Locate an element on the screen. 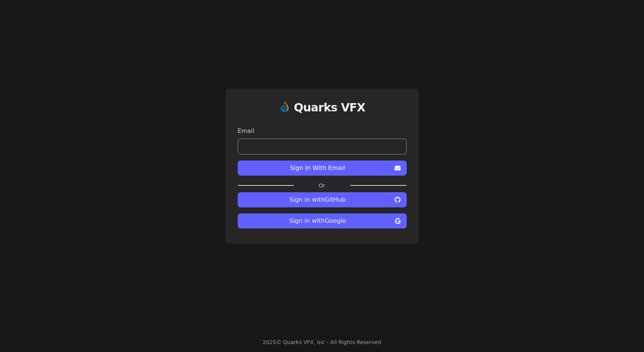 The width and height of the screenshot is (644, 352). button: Sign in withGitHub is located at coordinates (322, 200).